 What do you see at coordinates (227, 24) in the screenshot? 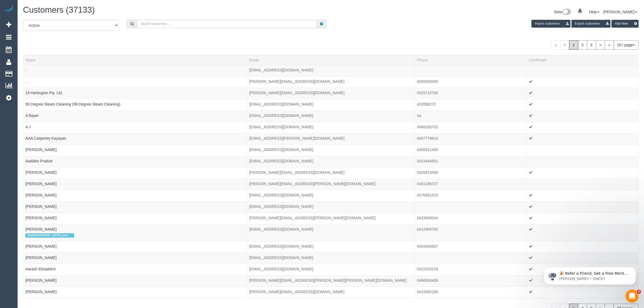
I see `input: Search customers ...` at bounding box center [227, 24].